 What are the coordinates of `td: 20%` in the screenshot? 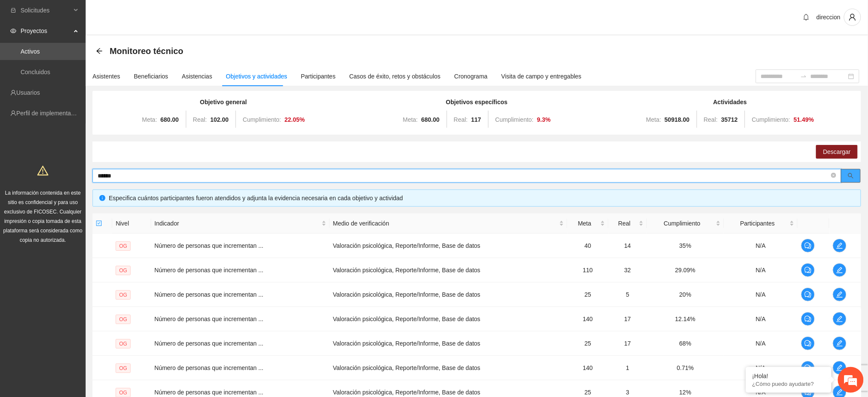 It's located at (686, 294).